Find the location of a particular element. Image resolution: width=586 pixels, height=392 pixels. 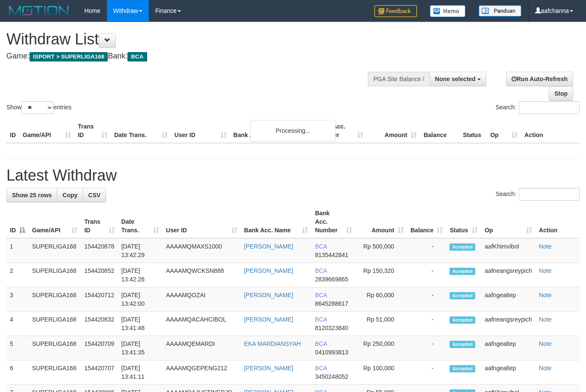

td: 154420852 is located at coordinates (99, 275).